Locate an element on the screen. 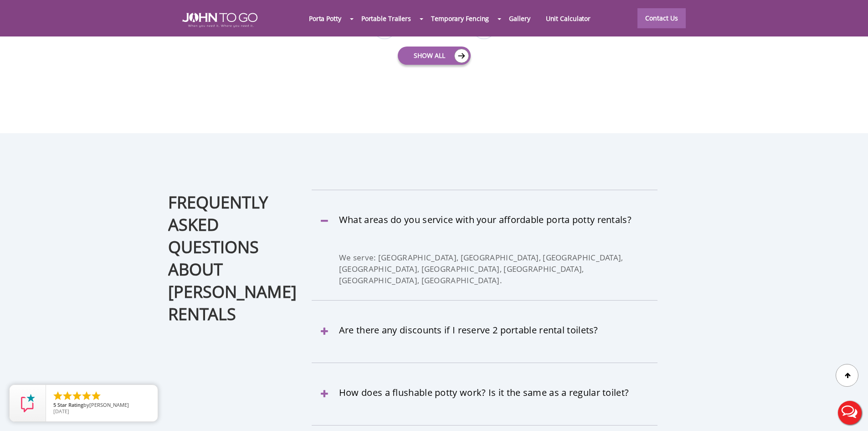 The image size is (868, 431). span: Star Rating is located at coordinates (70, 405).